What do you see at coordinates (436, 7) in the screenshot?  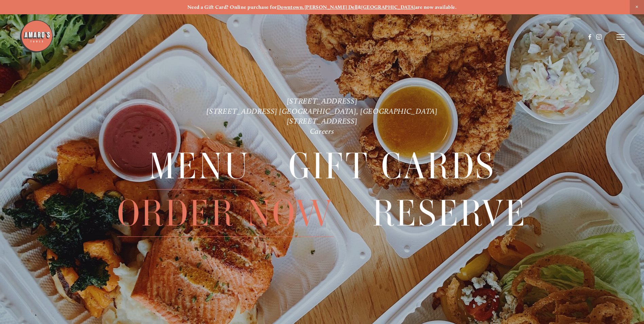 I see `strong: are now available.` at bounding box center [436, 7].